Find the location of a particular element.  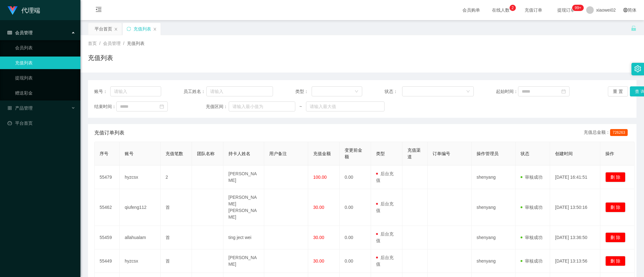

span: 订单编号 is located at coordinates (441, 154).